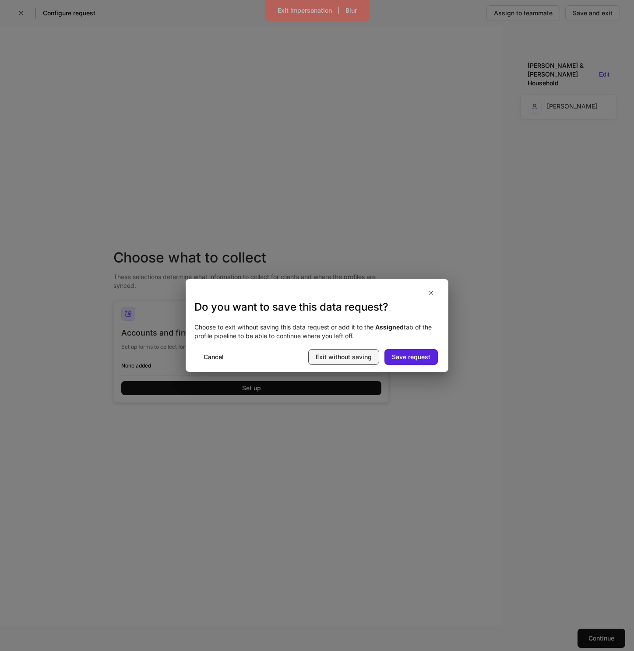 The height and width of the screenshot is (651, 634). Describe the element at coordinates (214, 357) in the screenshot. I see `div: Cancel` at that location.